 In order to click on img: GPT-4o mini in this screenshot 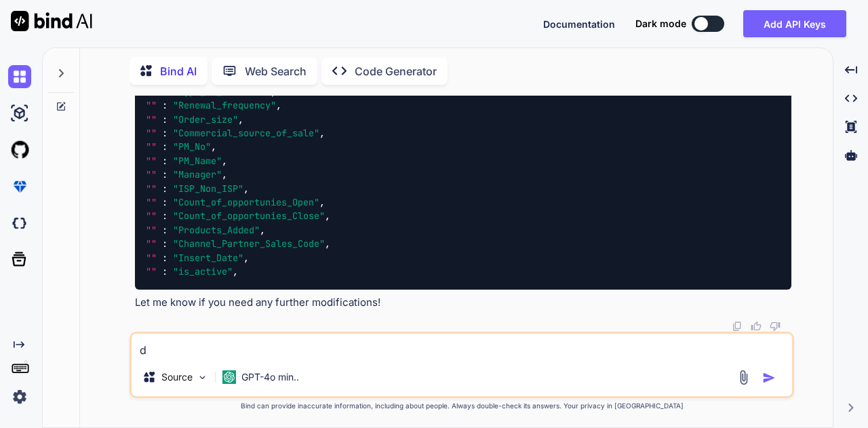, I will do `click(229, 377)`.